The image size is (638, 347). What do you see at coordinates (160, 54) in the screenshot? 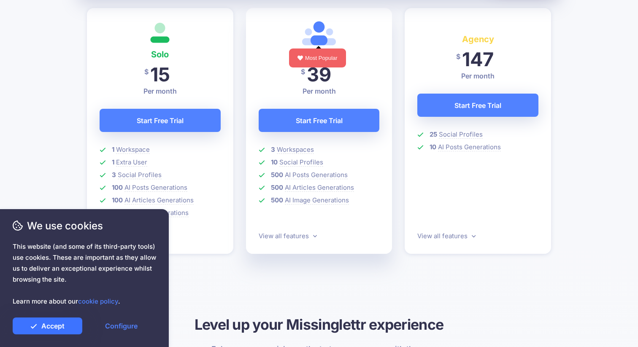
I see `h4: Solo` at bounding box center [160, 54].